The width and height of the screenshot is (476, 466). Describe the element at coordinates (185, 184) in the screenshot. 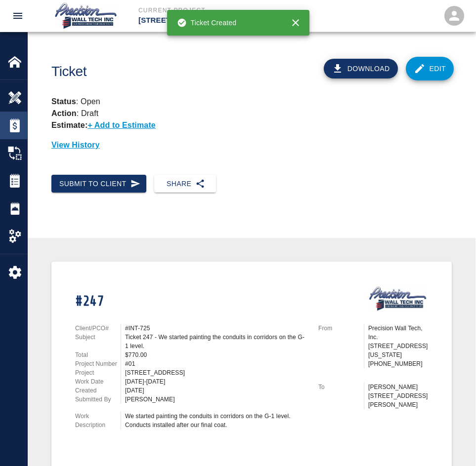

I see `button: Share` at that location.